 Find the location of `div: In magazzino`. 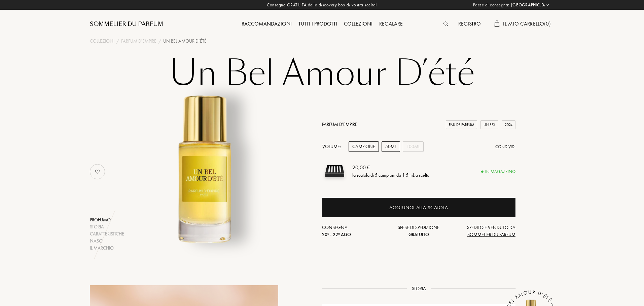

div: In magazzino is located at coordinates (498, 172).